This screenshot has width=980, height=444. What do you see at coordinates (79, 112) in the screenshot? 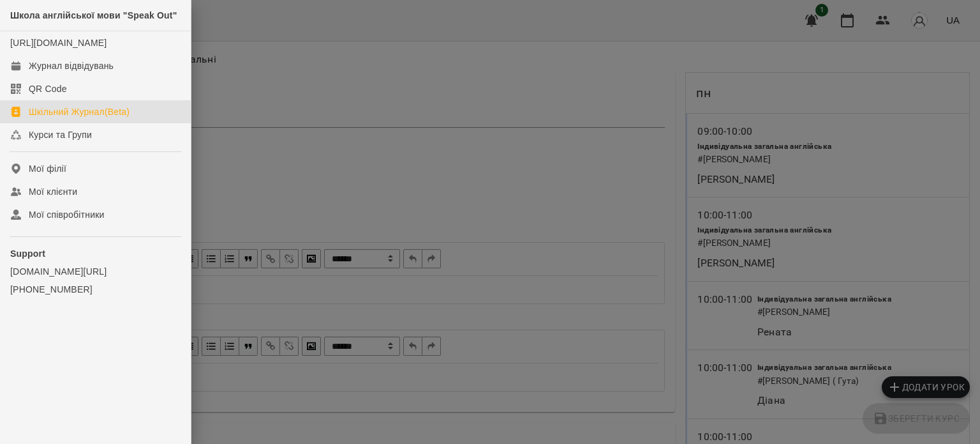
I see `div: Шкільний Журнал(Beta)` at bounding box center [79, 112].